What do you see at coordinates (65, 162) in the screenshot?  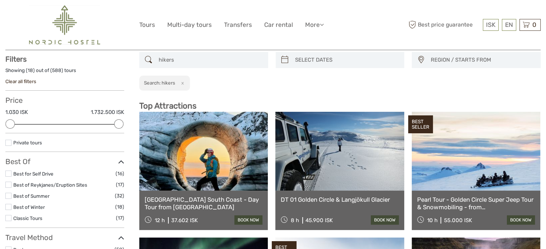 I see `h3: Best Of` at bounding box center [65, 162].